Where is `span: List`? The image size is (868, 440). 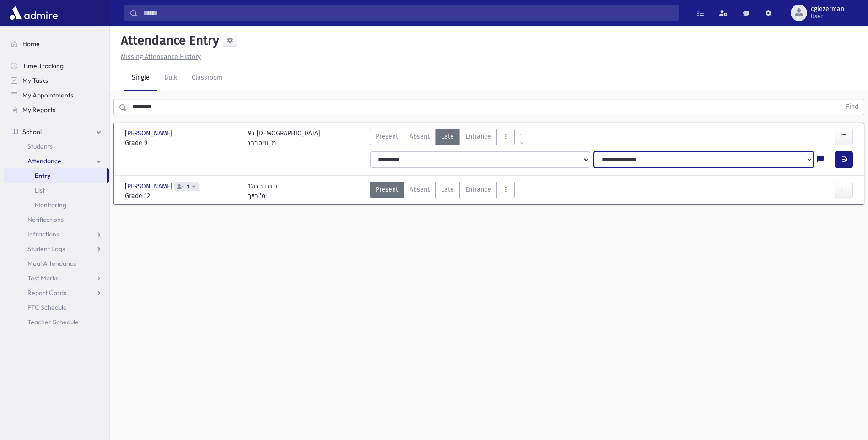
span: List is located at coordinates (40, 190).